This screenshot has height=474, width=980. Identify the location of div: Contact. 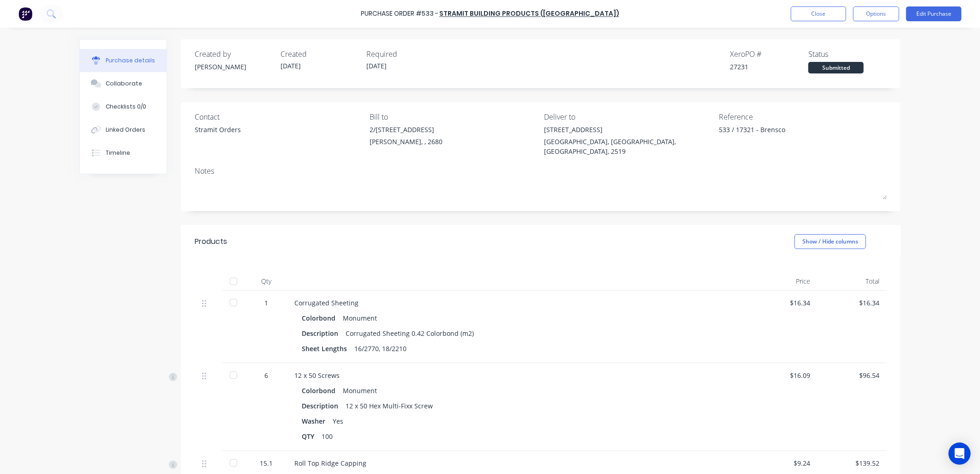
(279, 117).